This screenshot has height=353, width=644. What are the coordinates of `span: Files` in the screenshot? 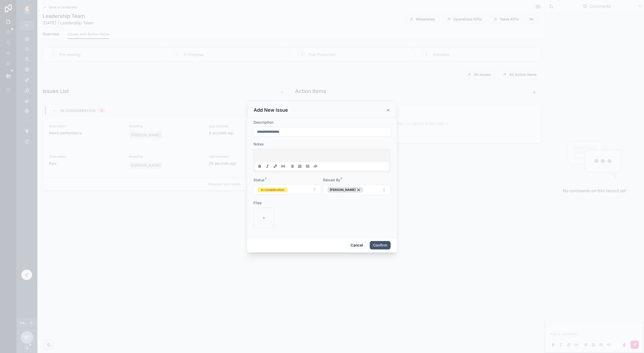 It's located at (257, 202).